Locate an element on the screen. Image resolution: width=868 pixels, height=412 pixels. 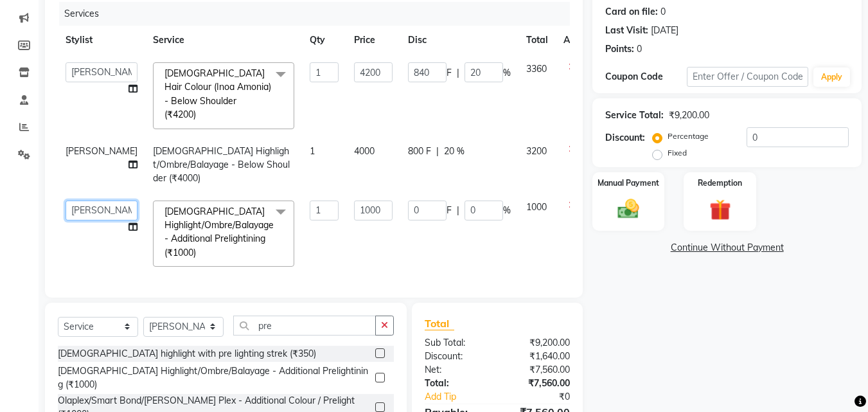
span: 3360 is located at coordinates (537, 68).